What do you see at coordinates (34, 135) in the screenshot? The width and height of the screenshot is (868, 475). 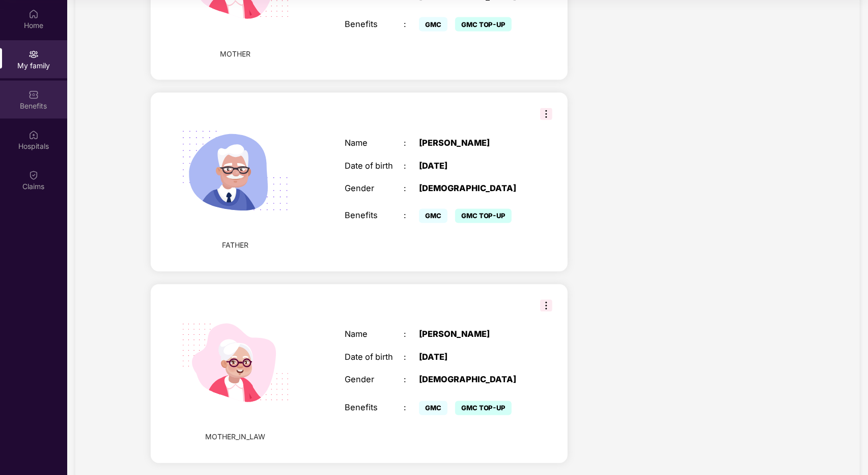 I see `img: svg+xml;base64,PHN2ZyBpZD0iSG9zcGl0YWxzIiB4bWxucz0iaHR0cDovL3d3dy53My5vcmcvMjAwMC9zdmciIHdpZHRoPS...` at bounding box center [34, 135].